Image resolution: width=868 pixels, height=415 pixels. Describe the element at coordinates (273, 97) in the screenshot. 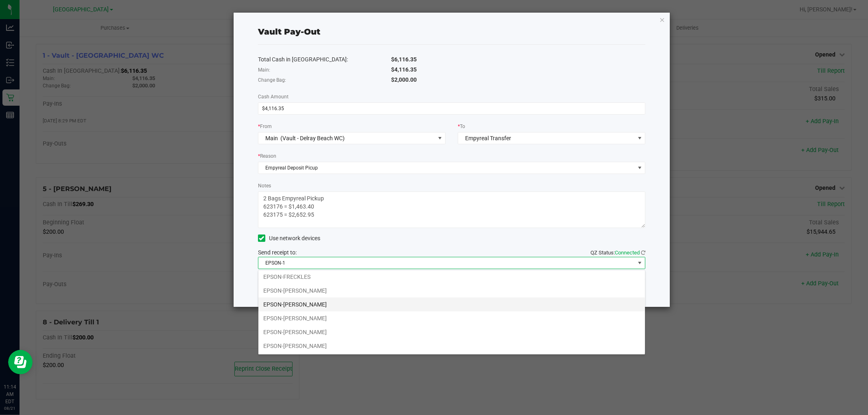

I see `span: Cash Amount` at that location.